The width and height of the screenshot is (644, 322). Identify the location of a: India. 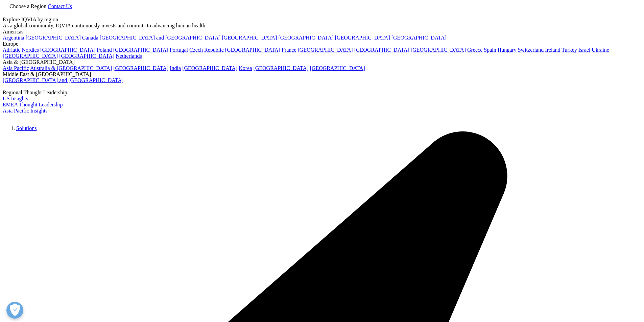
(175, 68).